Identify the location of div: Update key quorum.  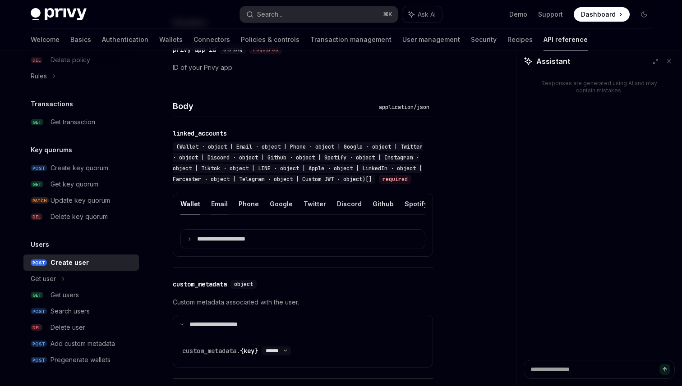
(80, 201).